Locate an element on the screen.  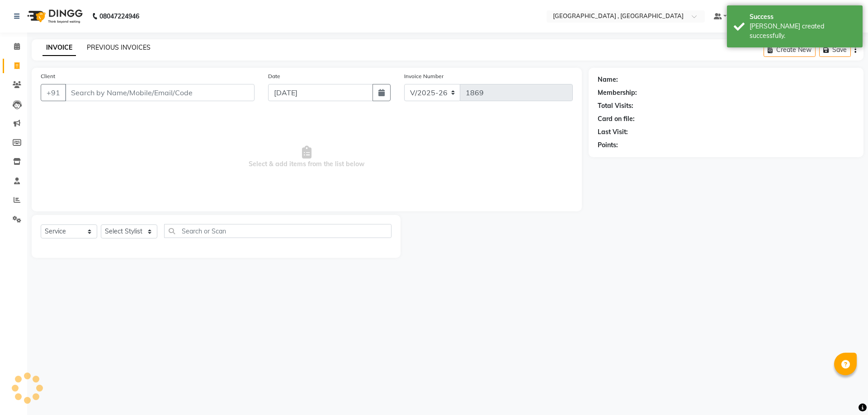
a: PREVIOUS INVOICES is located at coordinates (119, 48).